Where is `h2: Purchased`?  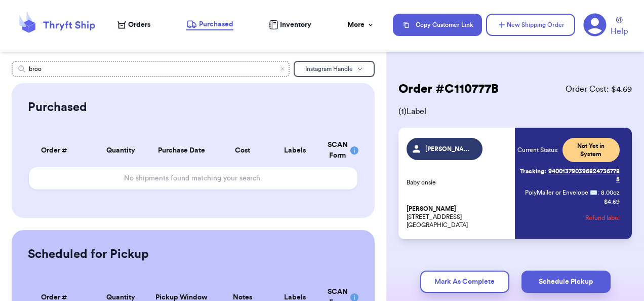 h2: Purchased is located at coordinates (57, 108).